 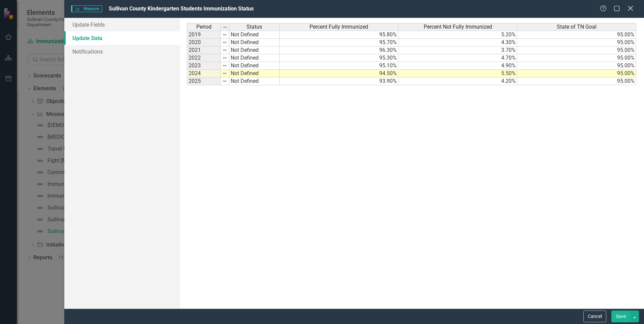 I want to click on td: 5.50%, so click(x=457, y=73).